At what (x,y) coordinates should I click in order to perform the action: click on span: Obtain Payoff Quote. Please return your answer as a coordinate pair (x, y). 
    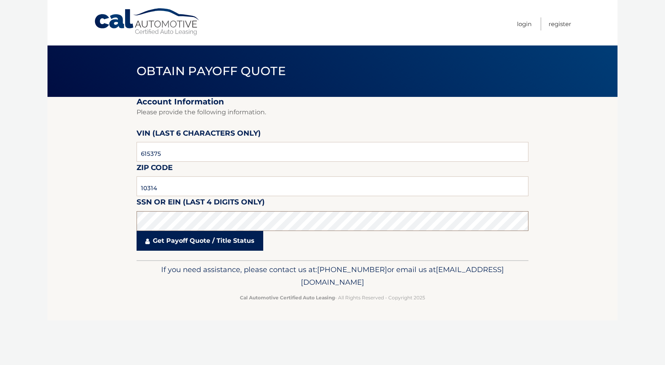
    Looking at the image, I should click on (211, 71).